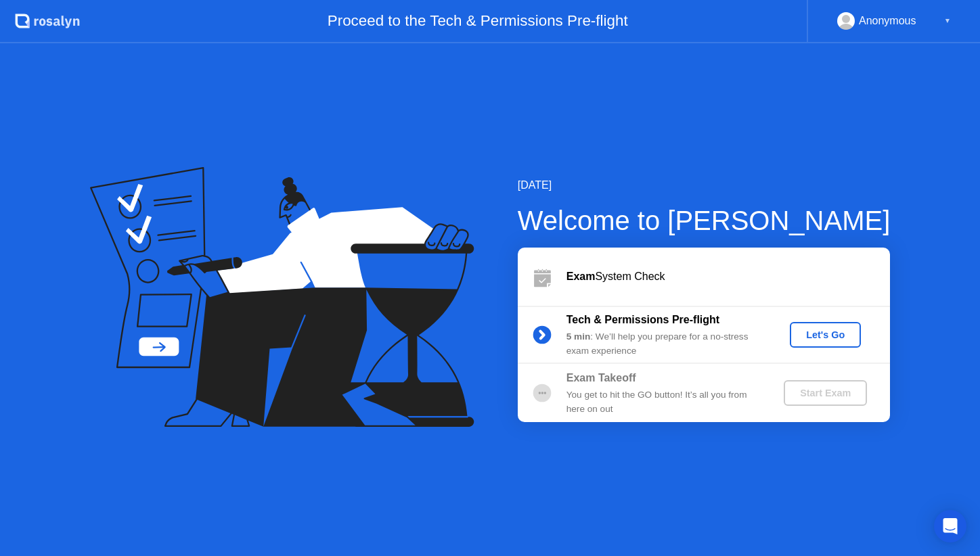  I want to click on div: Start Exam, so click(825, 393).